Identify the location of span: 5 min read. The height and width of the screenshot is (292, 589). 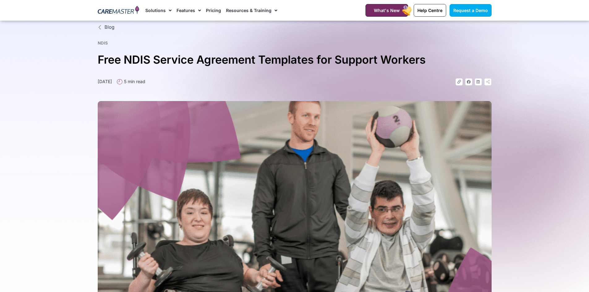
(134, 81).